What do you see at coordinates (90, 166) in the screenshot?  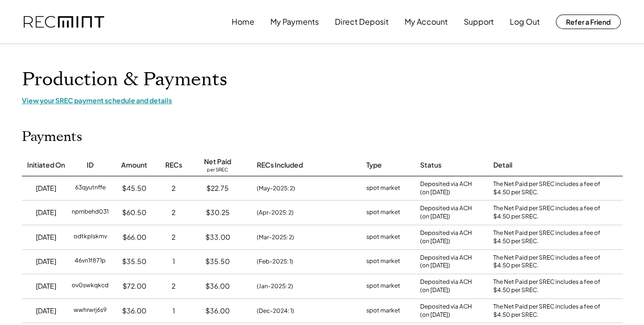 I see `div: ID` at bounding box center [90, 166].